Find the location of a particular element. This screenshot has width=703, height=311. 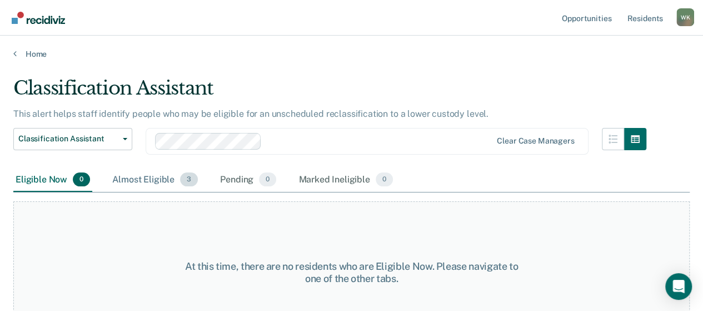

img: Recidiviz is located at coordinates (38, 18).